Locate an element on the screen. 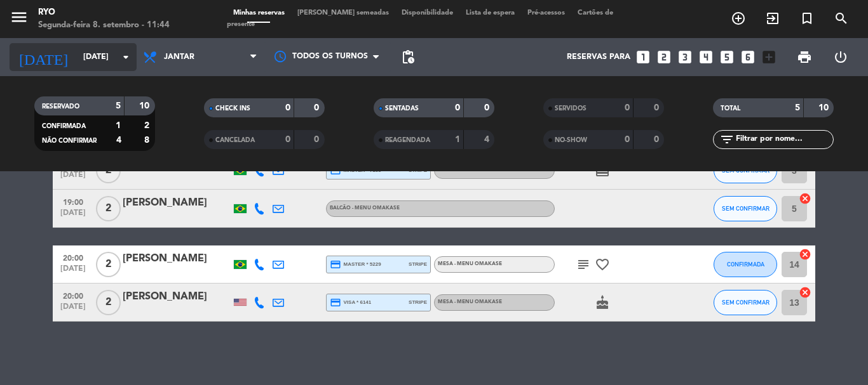 The image size is (868, 385). span: NÃO CONFIRMAR is located at coordinates (69, 141).